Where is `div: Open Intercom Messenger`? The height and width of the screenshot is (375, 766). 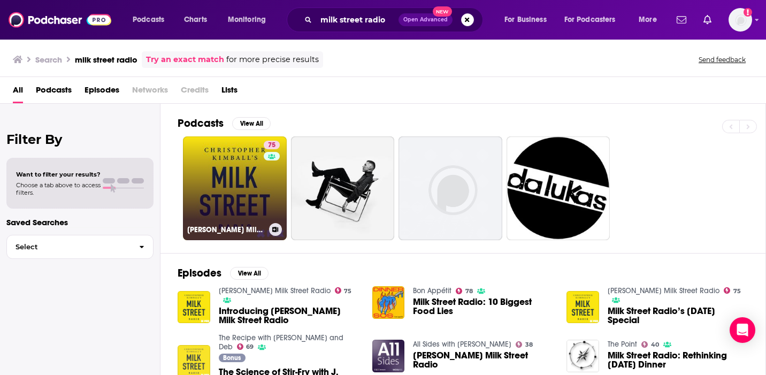
div: Open Intercom Messenger is located at coordinates (742, 330).